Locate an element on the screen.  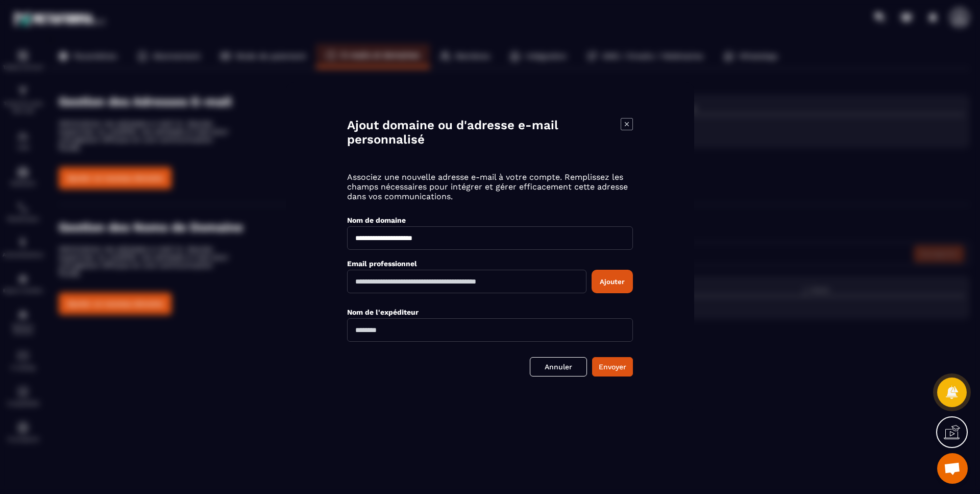
label: Email professionnel is located at coordinates (382, 264).